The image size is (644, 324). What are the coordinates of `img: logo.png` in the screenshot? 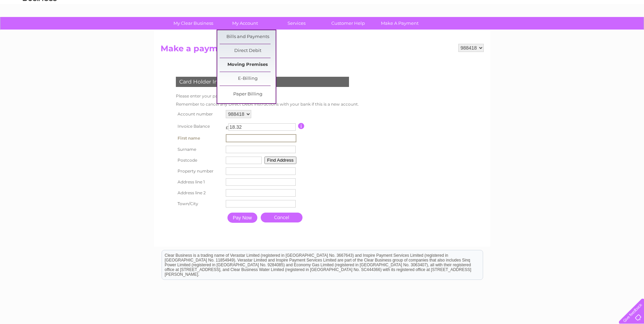 It's located at (40, 28).